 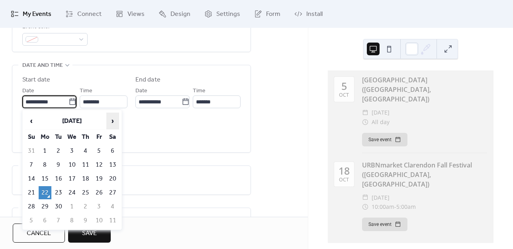 What do you see at coordinates (45, 207) in the screenshot?
I see `td: 29` at bounding box center [45, 207].